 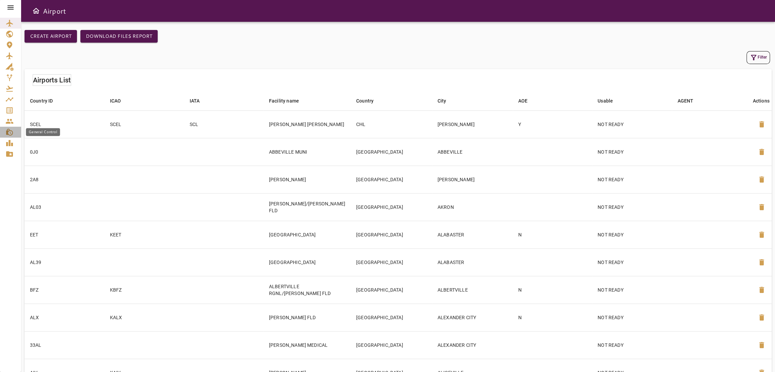 What do you see at coordinates (64, 207) in the screenshot?
I see `td: AL03` at bounding box center [64, 207].